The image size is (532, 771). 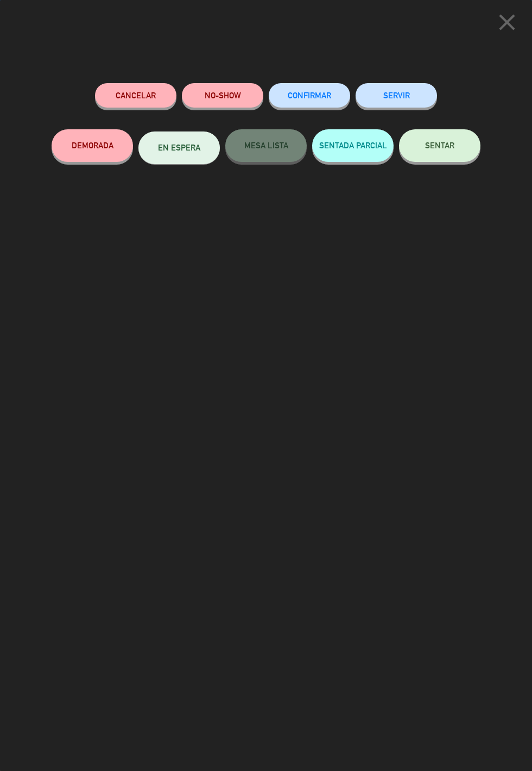 What do you see at coordinates (222, 95) in the screenshot?
I see `button: NO-SHOW` at bounding box center [222, 95].